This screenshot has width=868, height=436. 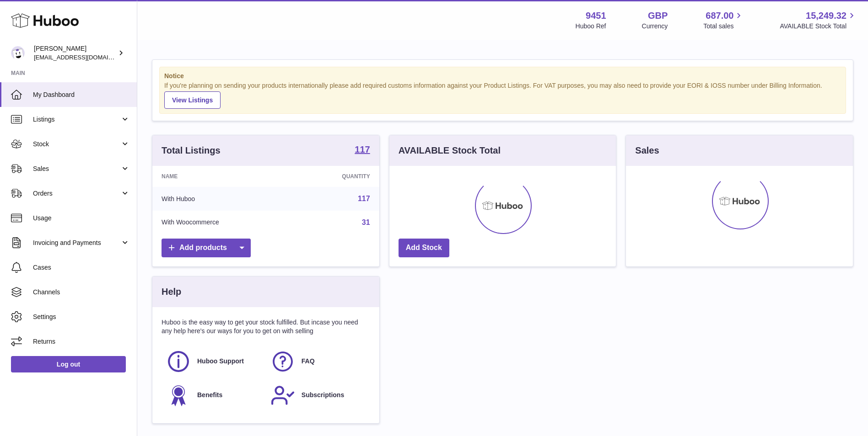 I want to click on span: AVAILABLE Stock Total, so click(x=818, y=26).